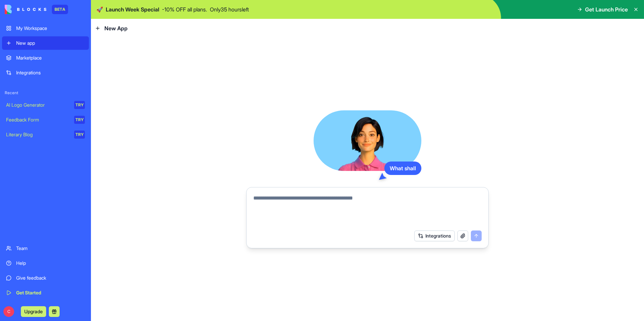  I want to click on a: Marketplace, so click(46, 58).